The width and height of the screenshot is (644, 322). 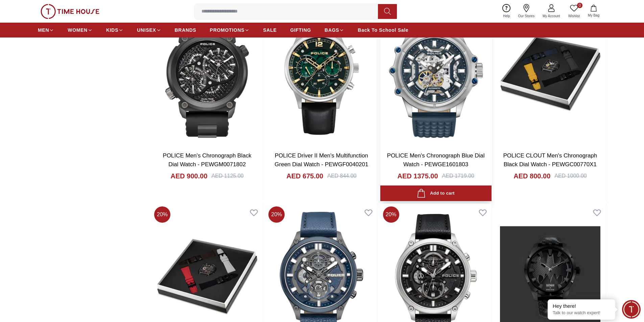 I want to click on span: BRANDS, so click(x=186, y=30).